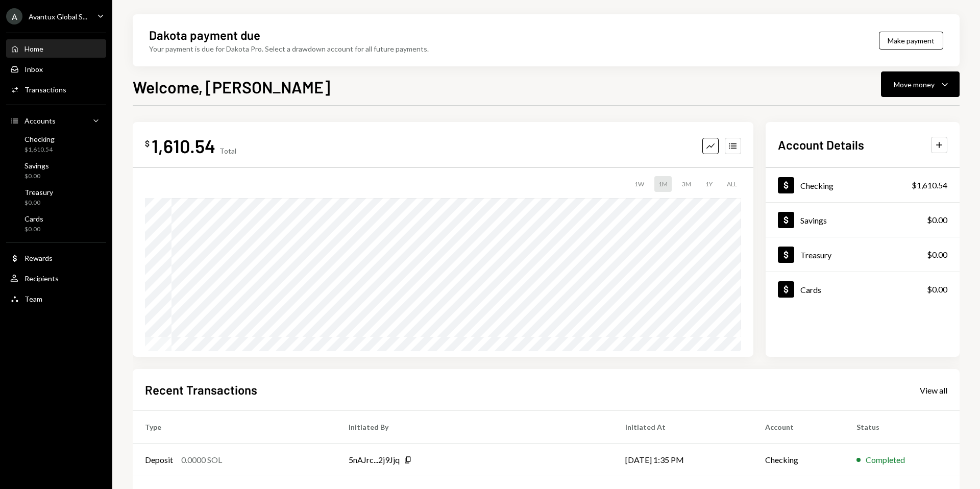  I want to click on div: 5nAJrc...2j9Jjq, so click(374, 459).